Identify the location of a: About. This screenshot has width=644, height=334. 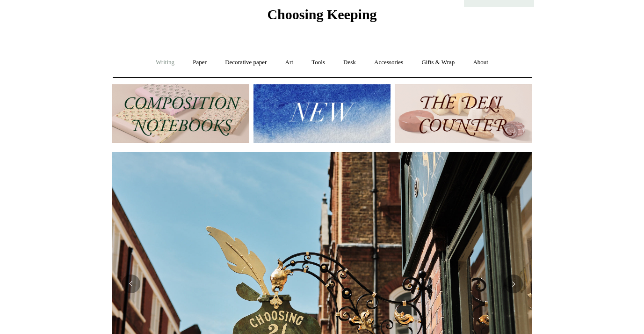
(480, 62).